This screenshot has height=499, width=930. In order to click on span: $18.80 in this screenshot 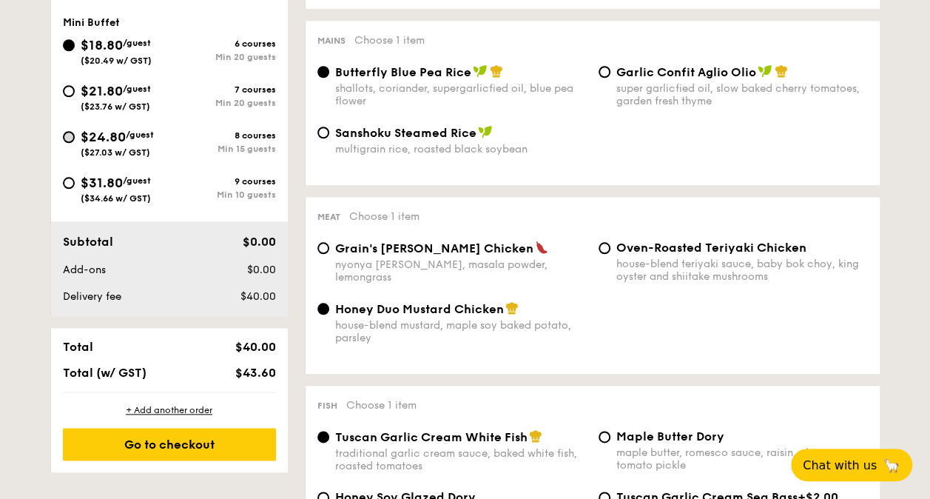, I will do `click(101, 45)`.